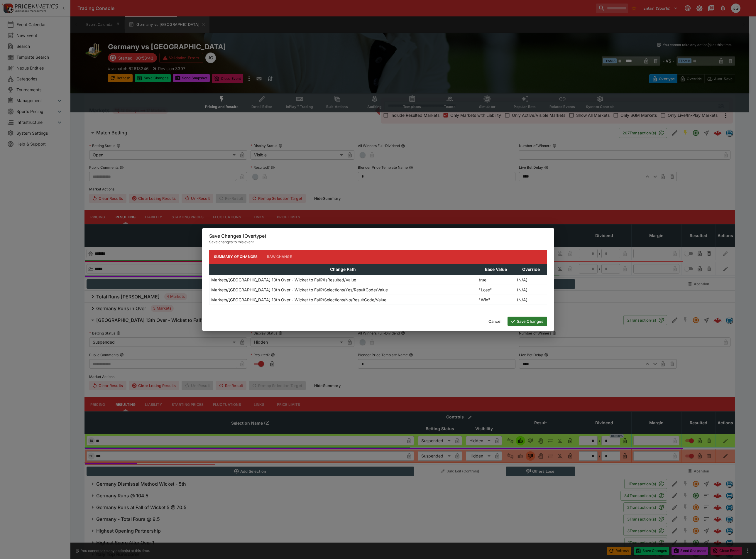  What do you see at coordinates (495, 269) in the screenshot?
I see `th: Base Value` at bounding box center [495, 269].